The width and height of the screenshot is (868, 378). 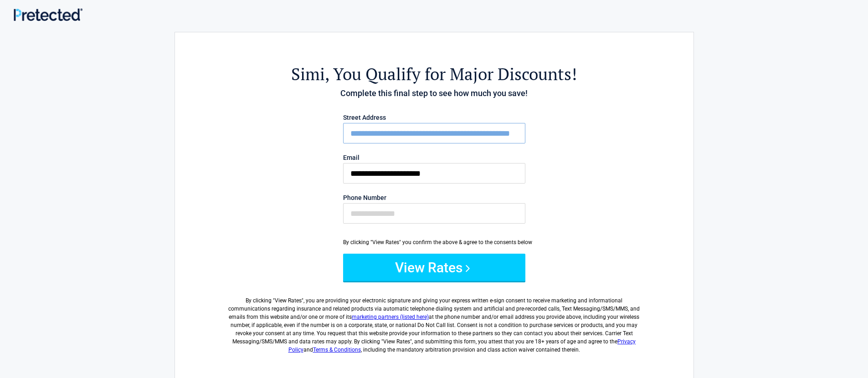 What do you see at coordinates (434, 158) in the screenshot?
I see `label: Email` at bounding box center [434, 158].